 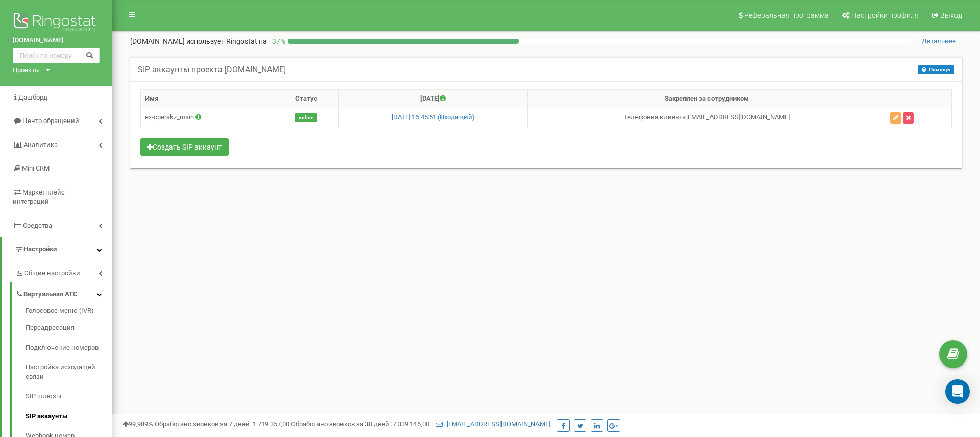 What do you see at coordinates (38, 197) in the screenshot?
I see `span: Маркетплейс интеграций` at bounding box center [38, 197].